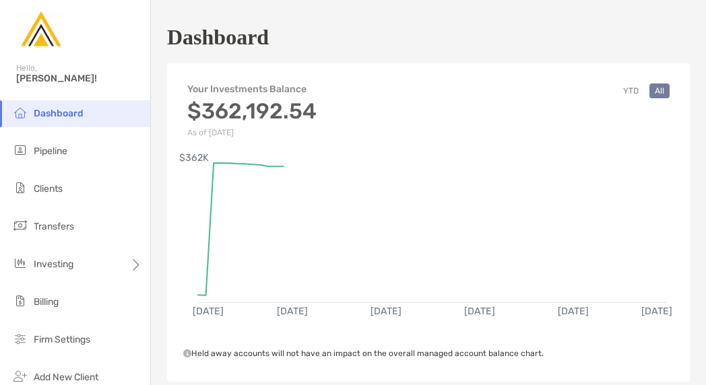 Image resolution: width=706 pixels, height=385 pixels. What do you see at coordinates (252, 89) in the screenshot?
I see `h4: Your Investments Balance` at bounding box center [252, 89].